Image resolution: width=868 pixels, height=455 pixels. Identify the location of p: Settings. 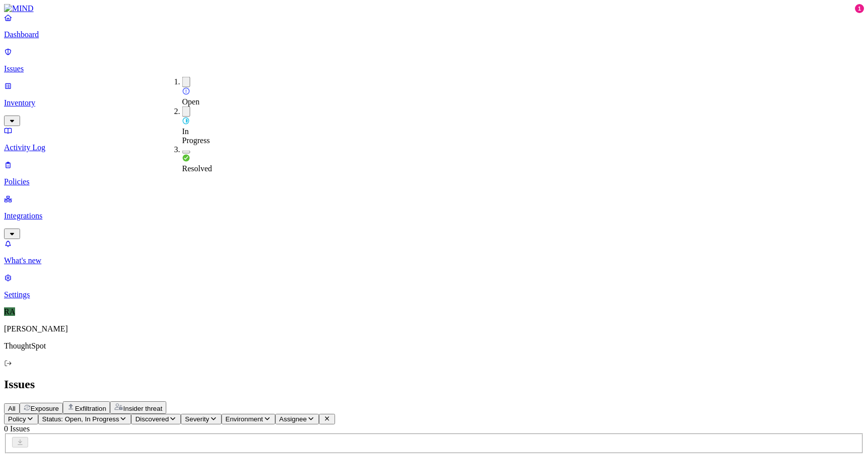
(434, 295).